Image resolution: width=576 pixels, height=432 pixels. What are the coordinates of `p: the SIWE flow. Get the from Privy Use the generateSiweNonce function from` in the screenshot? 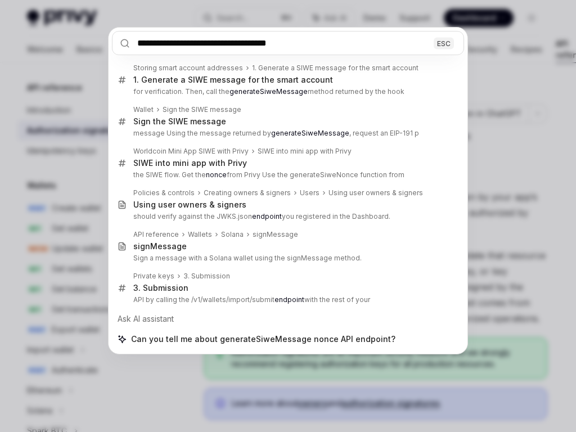 It's located at (287, 175).